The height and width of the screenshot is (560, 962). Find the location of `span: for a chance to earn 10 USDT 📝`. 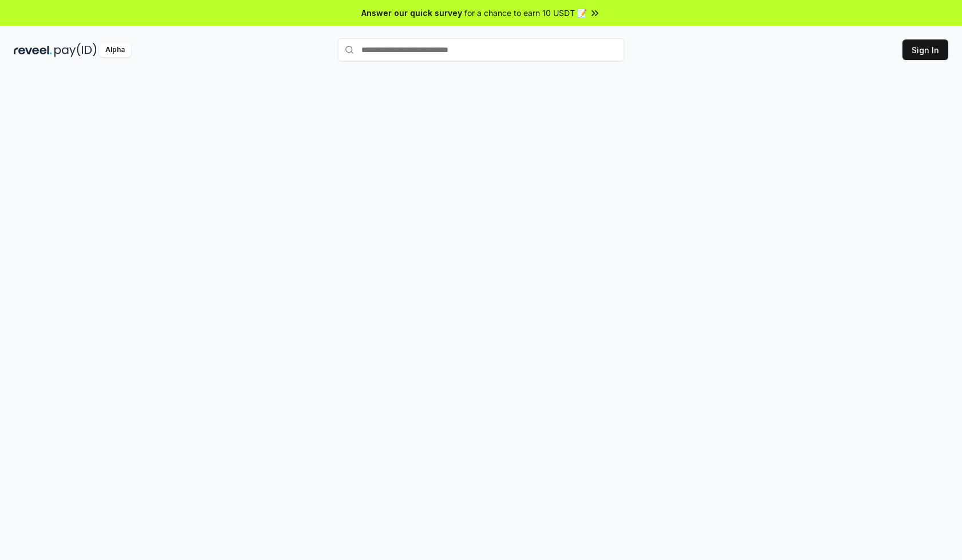

span: for a chance to earn 10 USDT 📝 is located at coordinates (526, 13).